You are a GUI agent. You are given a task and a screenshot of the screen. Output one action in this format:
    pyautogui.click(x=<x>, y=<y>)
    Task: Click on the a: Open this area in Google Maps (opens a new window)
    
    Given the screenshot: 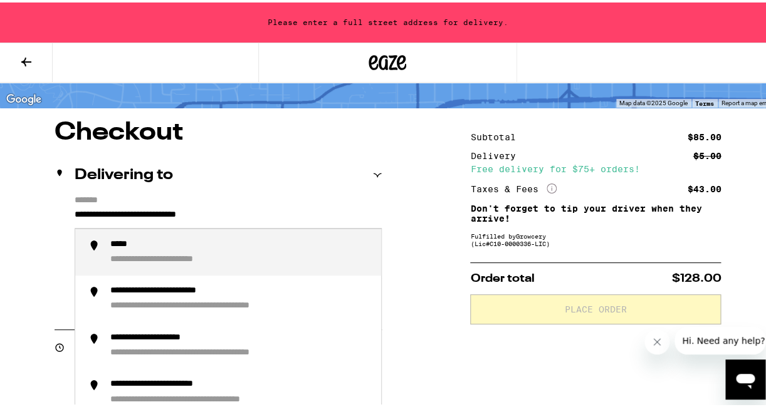 What is the action you would take?
    pyautogui.click(x=24, y=97)
    